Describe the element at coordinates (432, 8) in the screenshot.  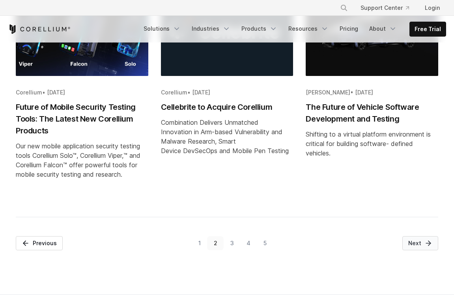
I see `a: Login` at that location.